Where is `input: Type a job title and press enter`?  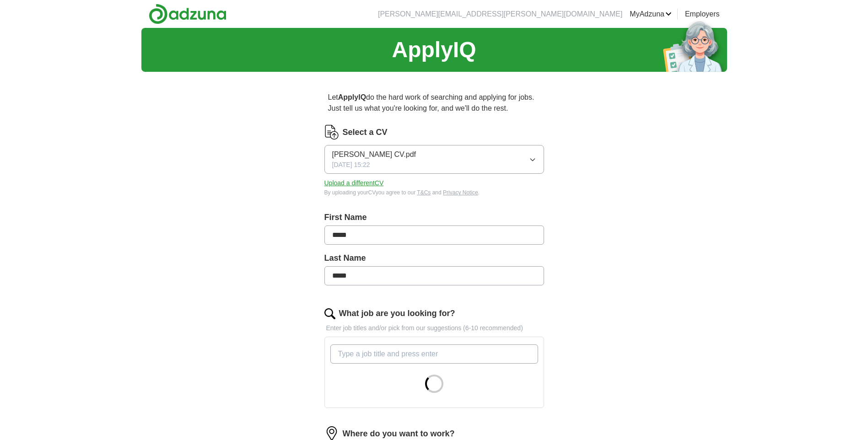 input: Type a job title and press enter is located at coordinates (434, 354).